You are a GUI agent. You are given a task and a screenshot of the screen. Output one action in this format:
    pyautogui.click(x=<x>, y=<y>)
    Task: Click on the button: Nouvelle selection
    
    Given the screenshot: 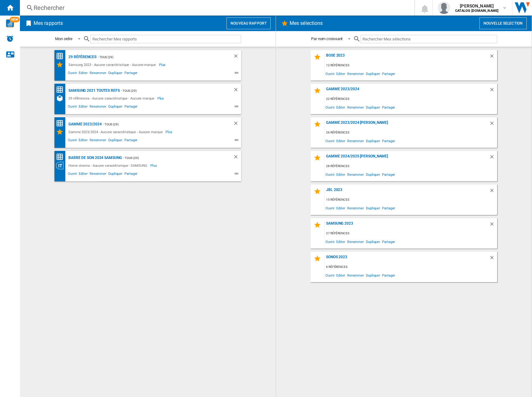 What is the action you would take?
    pyautogui.click(x=503, y=23)
    